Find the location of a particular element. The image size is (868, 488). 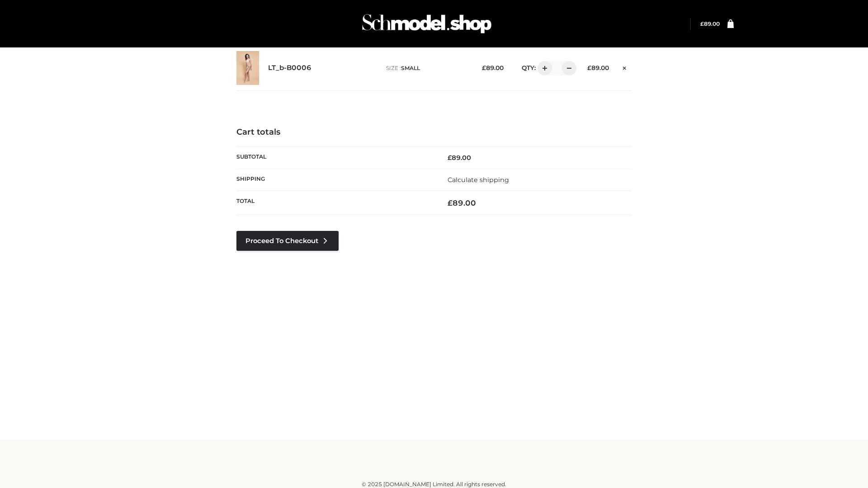

th: Total is located at coordinates (335, 202).